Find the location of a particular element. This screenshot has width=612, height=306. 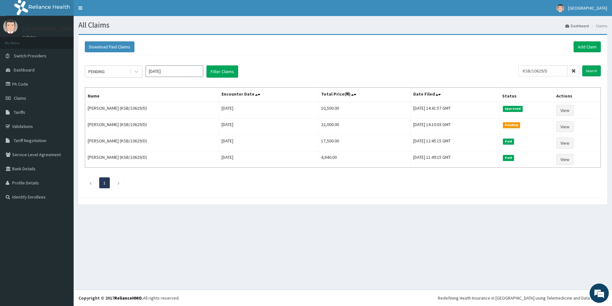

span: Claims is located at coordinates (20, 98).